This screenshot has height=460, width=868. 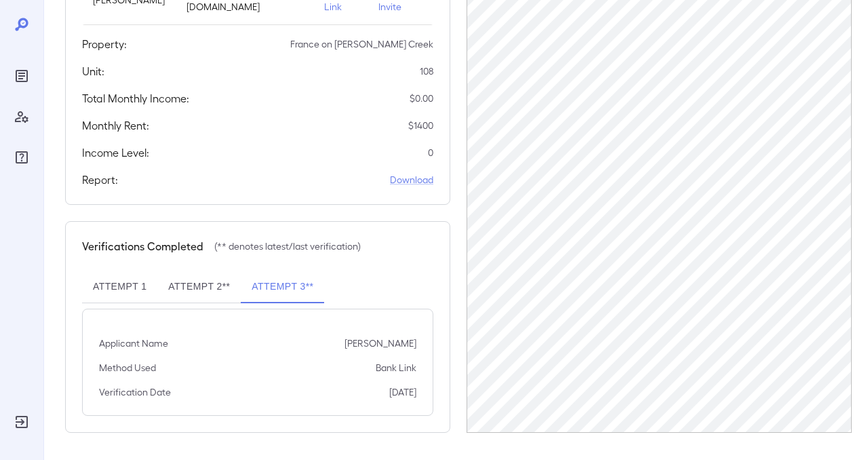 I want to click on h5: Report:, so click(x=99, y=180).